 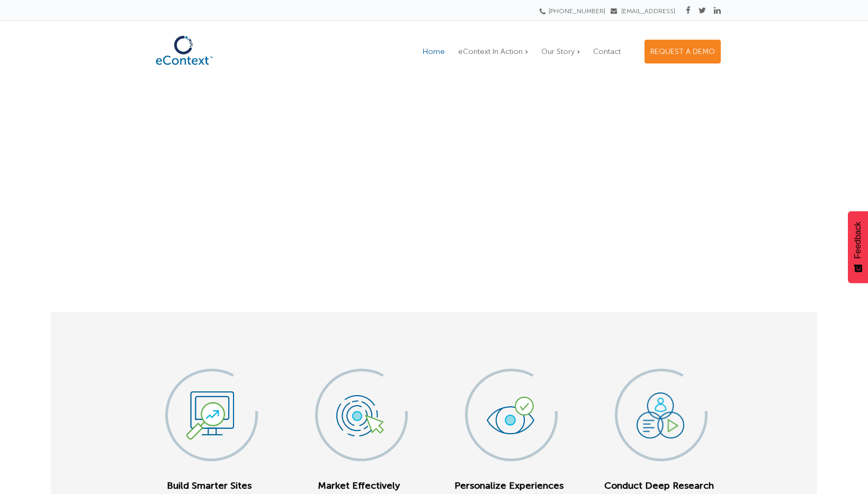 What do you see at coordinates (509, 486) in the screenshot?
I see `h5: Personalize Experiences` at bounding box center [509, 486].